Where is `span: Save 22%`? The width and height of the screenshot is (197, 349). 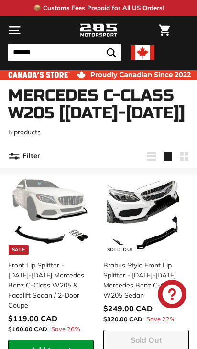 span: Save 22% is located at coordinates (160, 319).